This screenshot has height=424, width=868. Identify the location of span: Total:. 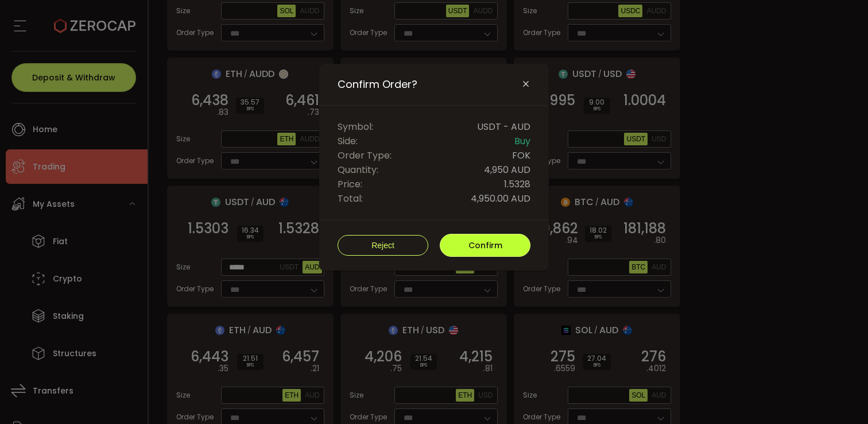
(350, 198).